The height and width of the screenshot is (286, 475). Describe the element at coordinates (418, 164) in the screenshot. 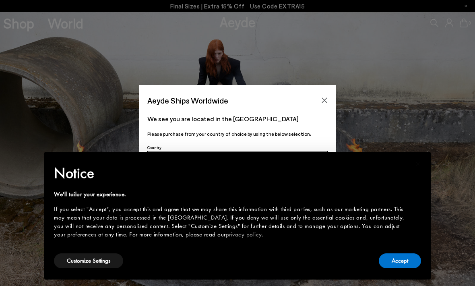

I see `button: Close this notice` at that location.